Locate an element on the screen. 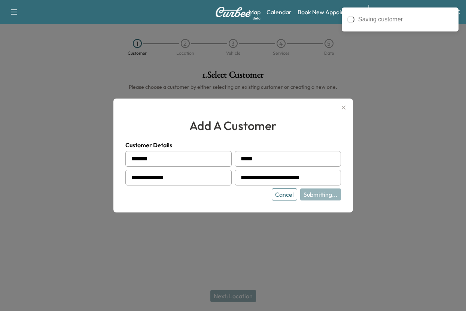 This screenshot has height=311, width=466. button: Cancel is located at coordinates (284, 194).